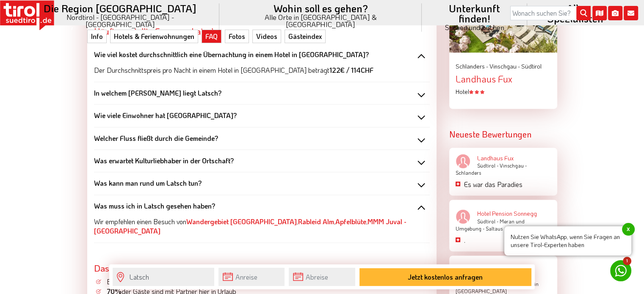 The height and width of the screenshot is (294, 644). I want to click on div: Hotel, so click(503, 92).